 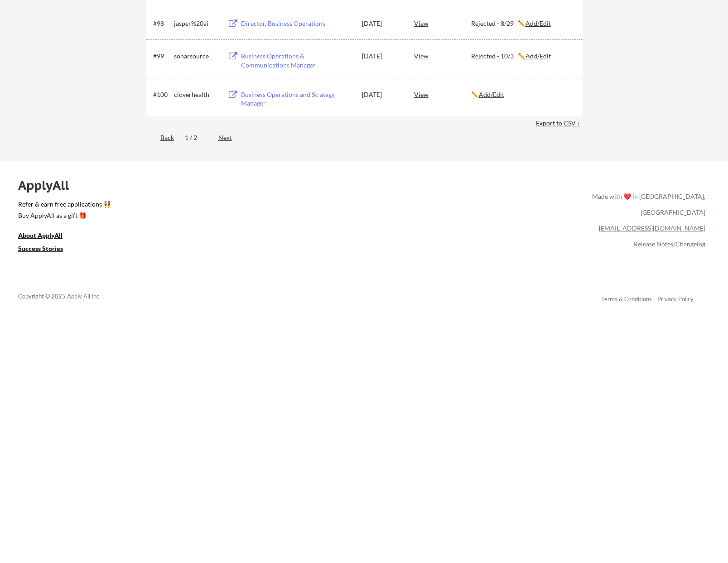 I want to click on div: Back, so click(x=160, y=138).